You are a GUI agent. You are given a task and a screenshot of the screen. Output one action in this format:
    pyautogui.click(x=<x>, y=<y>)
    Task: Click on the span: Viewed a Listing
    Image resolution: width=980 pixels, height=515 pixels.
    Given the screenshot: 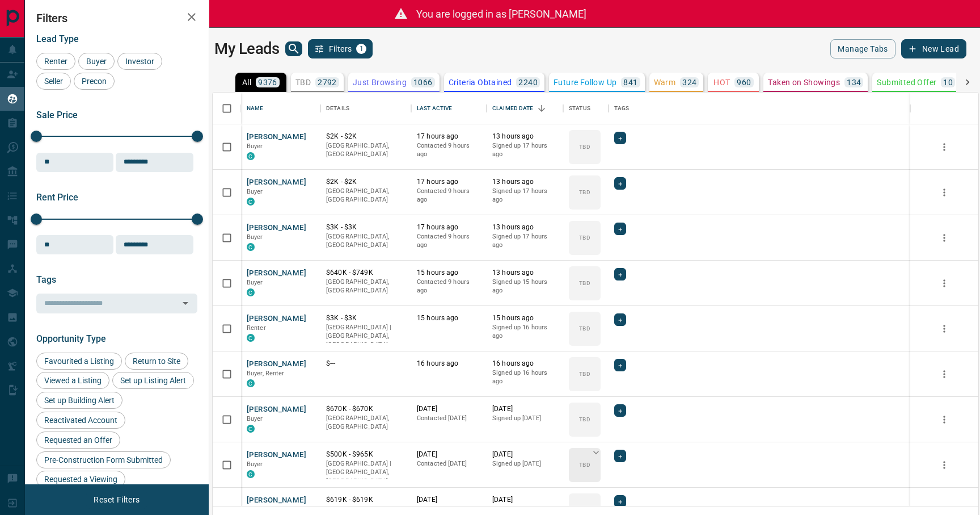 What is the action you would take?
    pyautogui.click(x=72, y=381)
    